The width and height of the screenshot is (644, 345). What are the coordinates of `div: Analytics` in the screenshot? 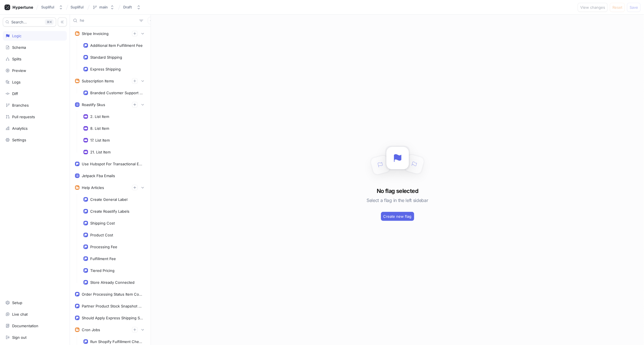 It's located at (20, 128).